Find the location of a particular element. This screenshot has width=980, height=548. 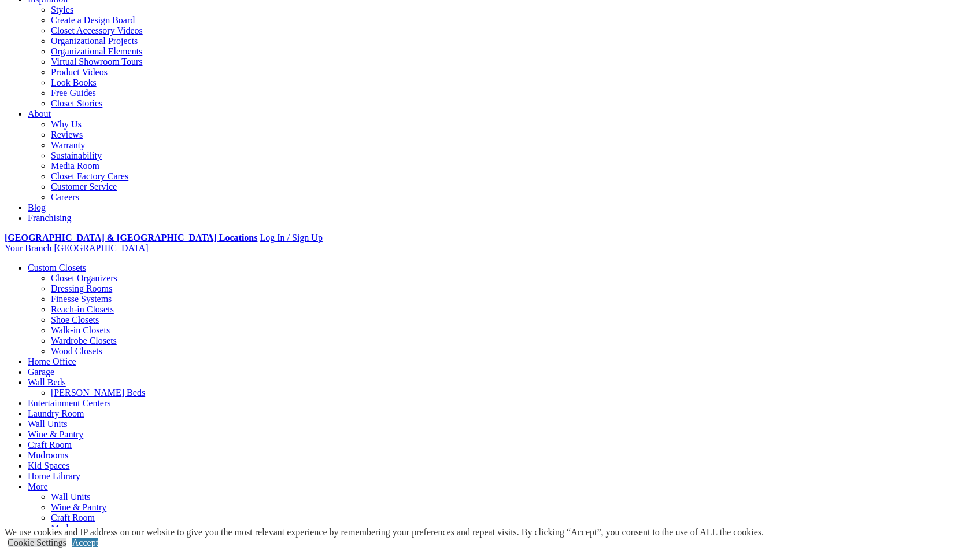

a: Blog is located at coordinates (36, 207).